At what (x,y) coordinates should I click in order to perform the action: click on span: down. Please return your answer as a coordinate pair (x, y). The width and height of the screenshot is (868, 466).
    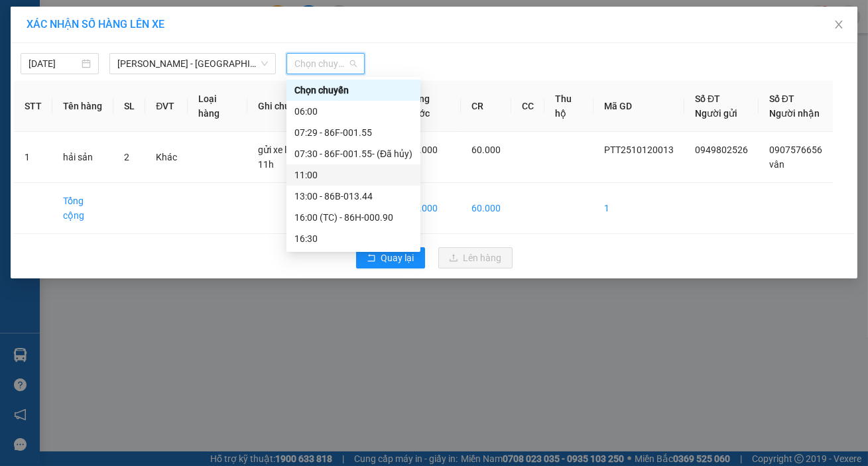
    Looking at the image, I should click on (264, 63).